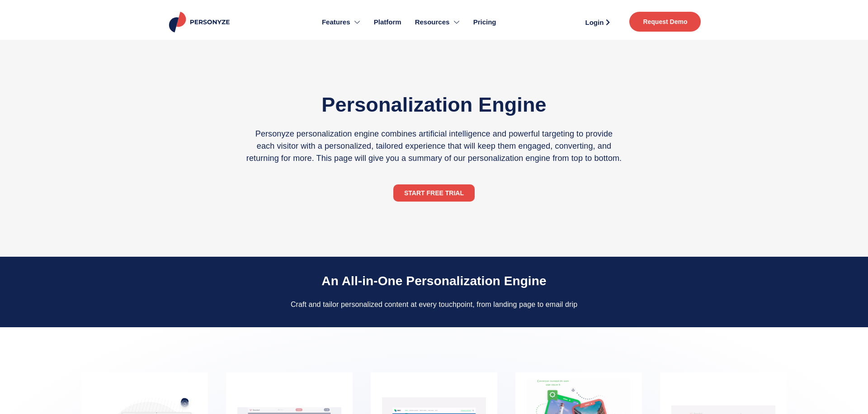  I want to click on span: Login, so click(594, 22).